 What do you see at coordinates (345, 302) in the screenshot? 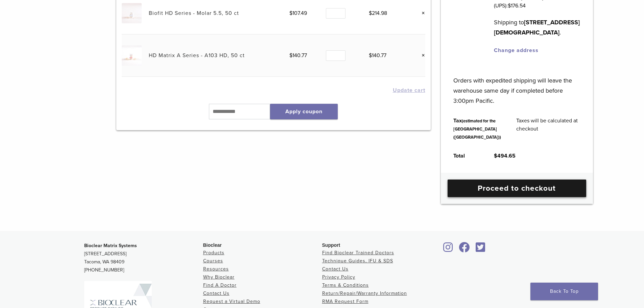
I see `a: RMA Request Form` at bounding box center [345, 302].